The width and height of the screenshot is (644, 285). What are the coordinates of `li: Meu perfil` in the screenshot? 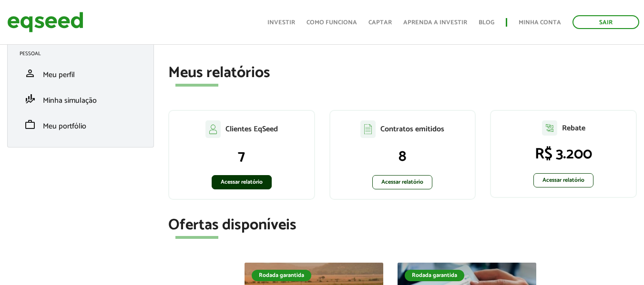 It's located at (81, 73).